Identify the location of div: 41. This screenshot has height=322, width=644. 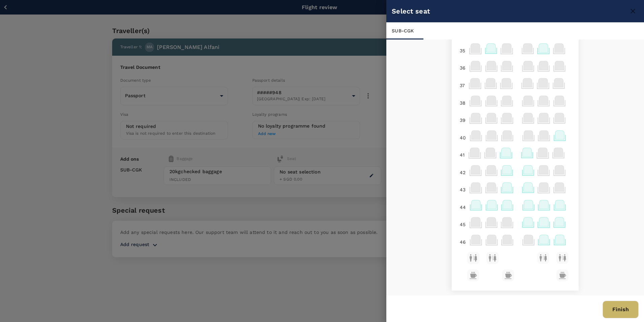
(462, 154).